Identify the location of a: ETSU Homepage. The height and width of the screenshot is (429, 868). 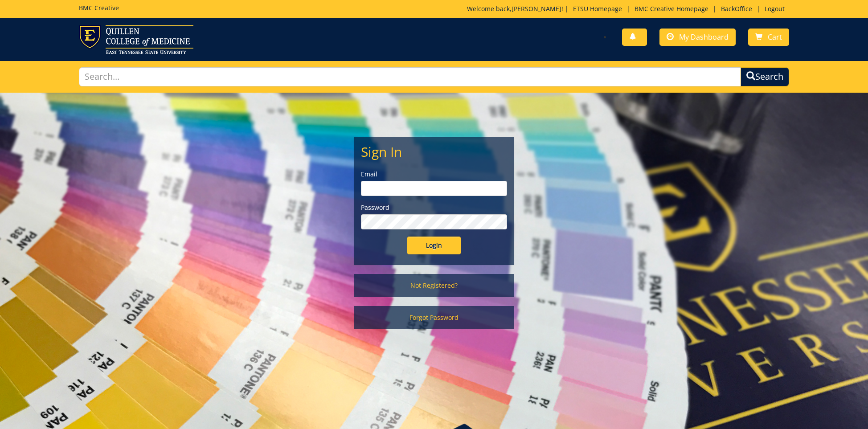
(598, 8).